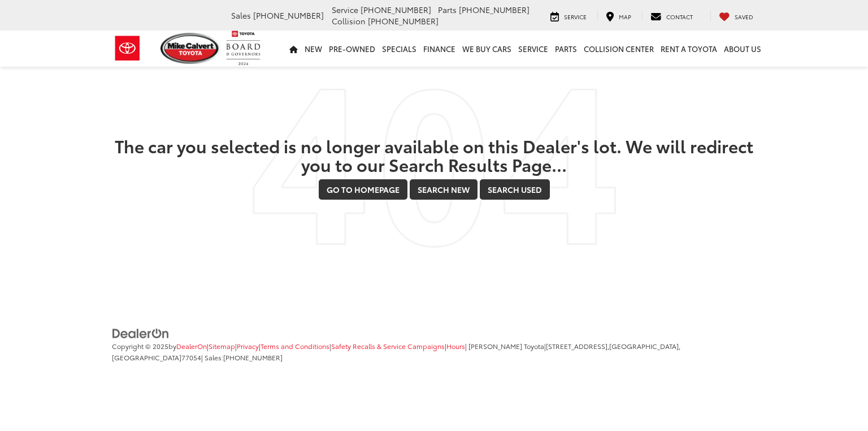 This screenshot has height=431, width=868. I want to click on a: Hours, so click(455, 345).